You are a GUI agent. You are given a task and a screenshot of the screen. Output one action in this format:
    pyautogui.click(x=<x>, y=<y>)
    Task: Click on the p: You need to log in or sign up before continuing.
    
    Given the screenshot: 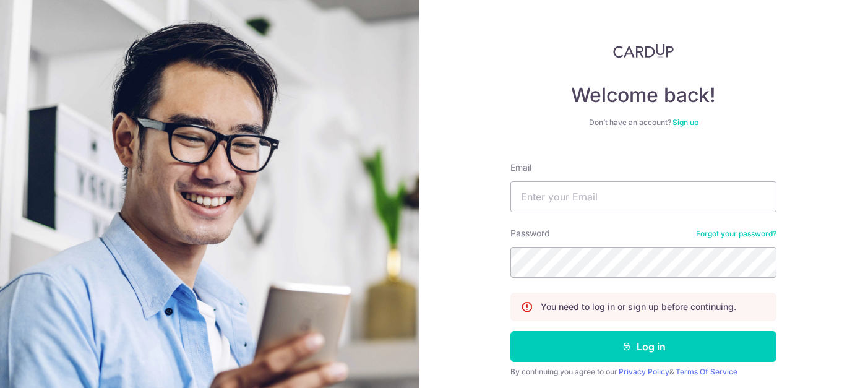 What is the action you would take?
    pyautogui.click(x=639, y=307)
    